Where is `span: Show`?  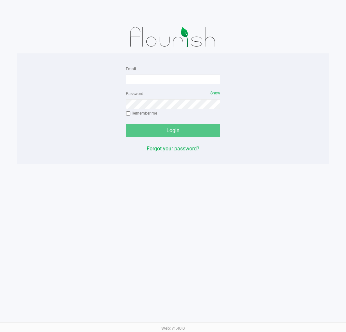
span: Show is located at coordinates (215, 93).